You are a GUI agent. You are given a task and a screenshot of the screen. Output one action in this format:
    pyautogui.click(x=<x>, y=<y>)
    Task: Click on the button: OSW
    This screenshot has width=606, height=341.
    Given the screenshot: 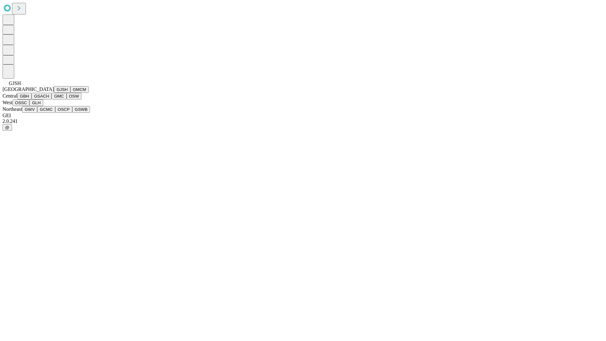 What is the action you would take?
    pyautogui.click(x=74, y=96)
    